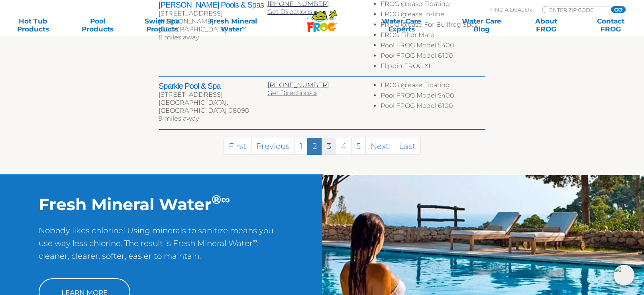 The height and width of the screenshot is (295, 644). Describe the element at coordinates (179, 37) in the screenshot. I see `span: 8 miles away` at that location.